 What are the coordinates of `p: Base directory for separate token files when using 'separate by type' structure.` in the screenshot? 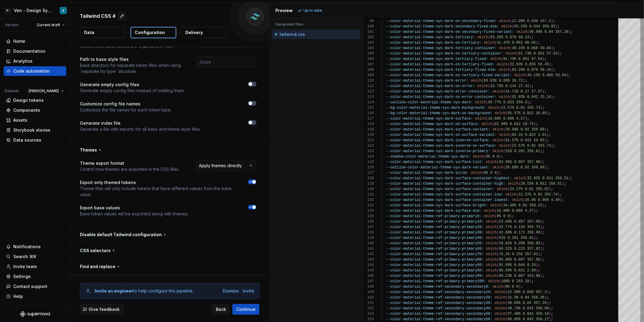 It's located at (133, 69).